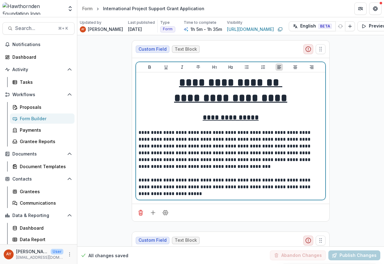  I want to click on button: Italicize, so click(182, 67).